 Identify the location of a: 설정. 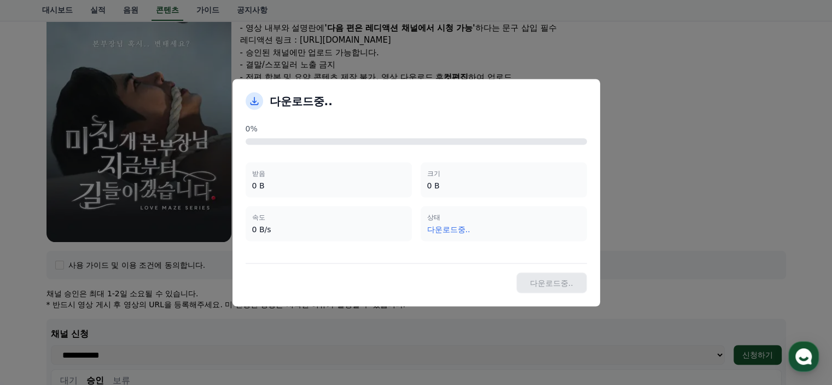
(176, 308).